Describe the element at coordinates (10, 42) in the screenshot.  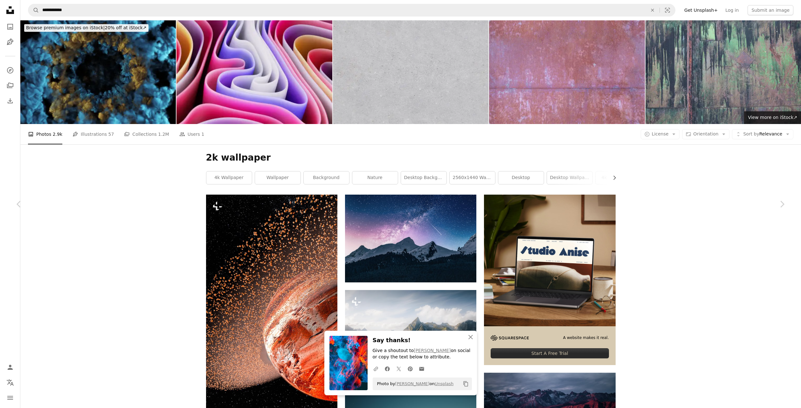
I see `a: Illustrations` at that location.